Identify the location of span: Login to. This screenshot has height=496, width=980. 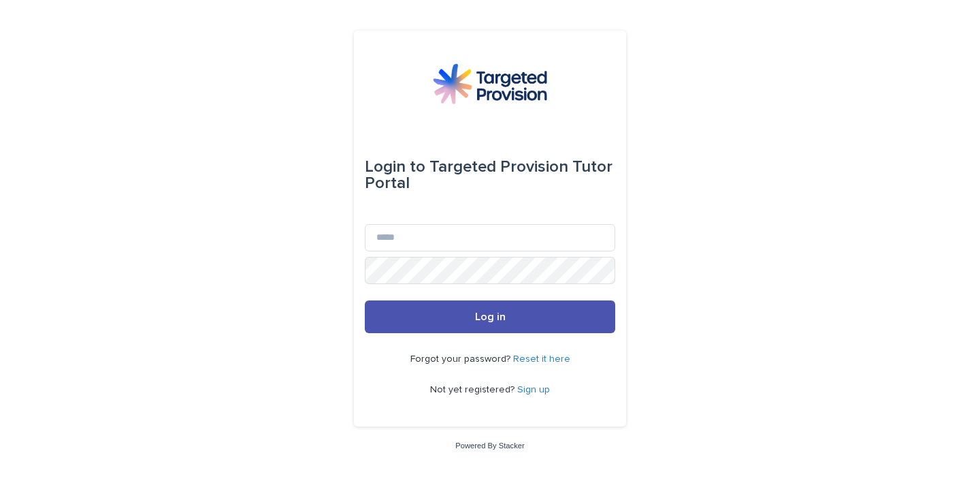
(395, 167).